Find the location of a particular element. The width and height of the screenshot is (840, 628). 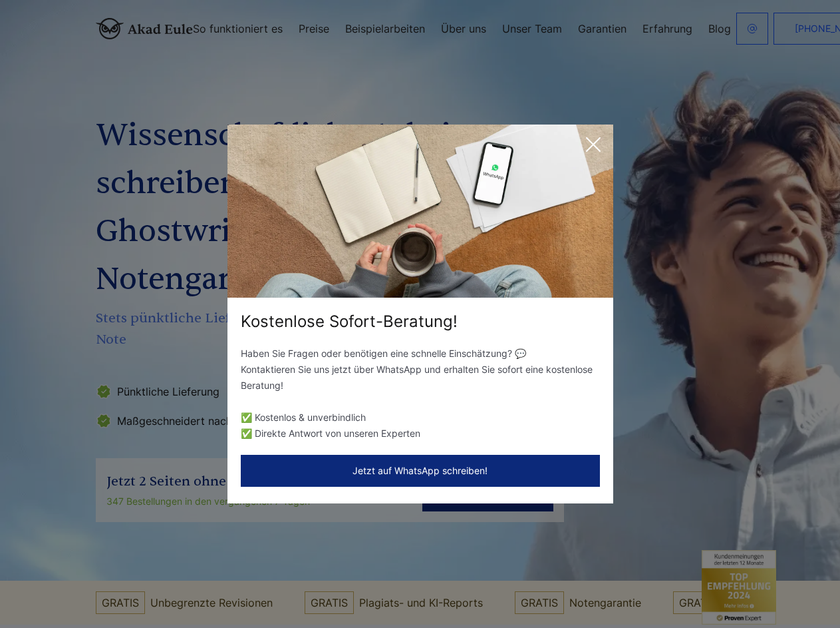

div: Kostenlose Sofort-Beratung! is located at coordinates (421, 321).